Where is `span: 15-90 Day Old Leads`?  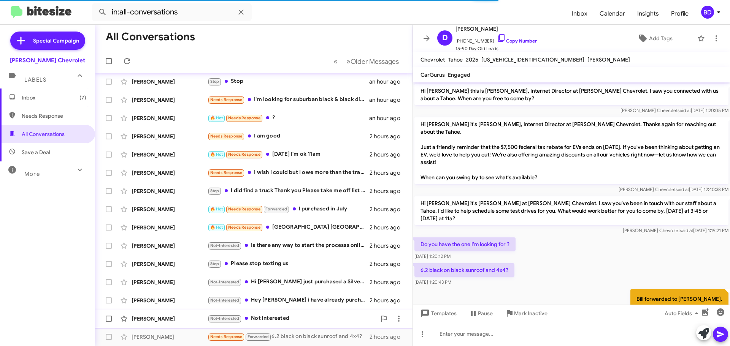 span: 15-90 Day Old Leads is located at coordinates (496, 49).